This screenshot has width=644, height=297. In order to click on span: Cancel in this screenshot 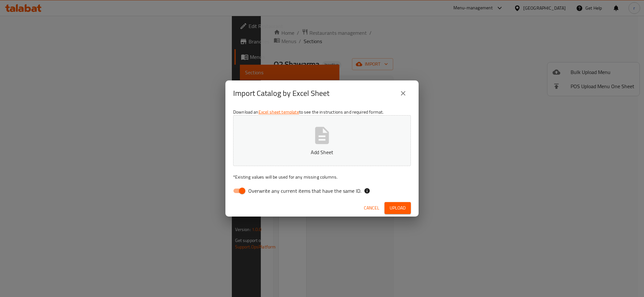, I will do `click(372, 208)`.